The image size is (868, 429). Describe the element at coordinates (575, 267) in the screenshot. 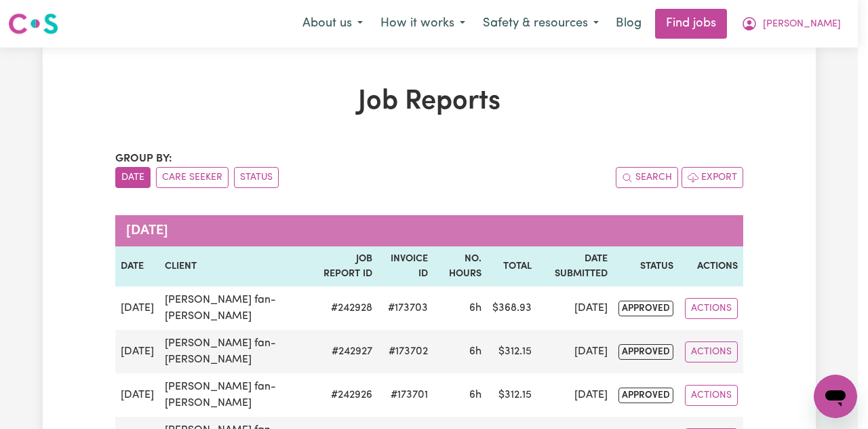

I see `th: Date Submitted` at that location.